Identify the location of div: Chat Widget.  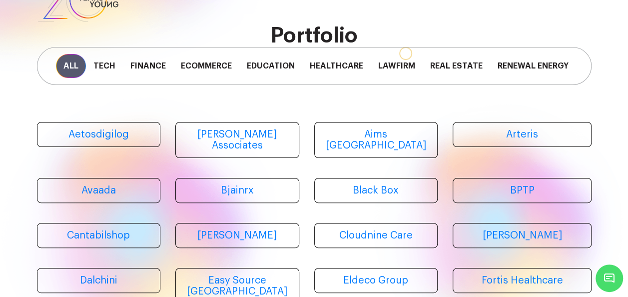
(609, 278).